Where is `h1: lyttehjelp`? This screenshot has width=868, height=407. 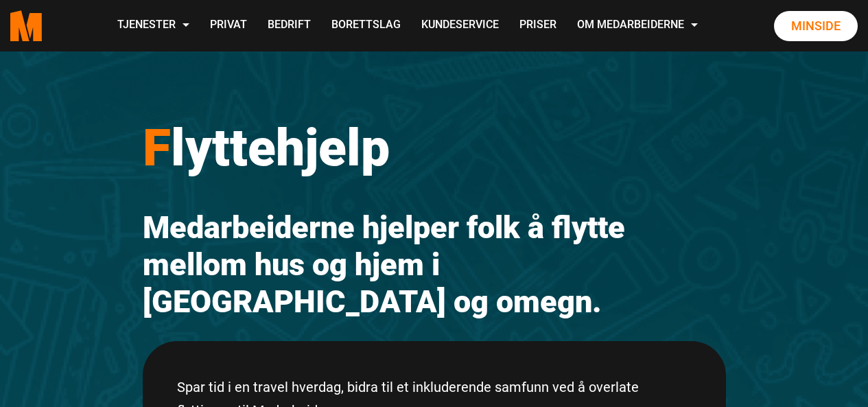 h1: lyttehjelp is located at coordinates (434, 147).